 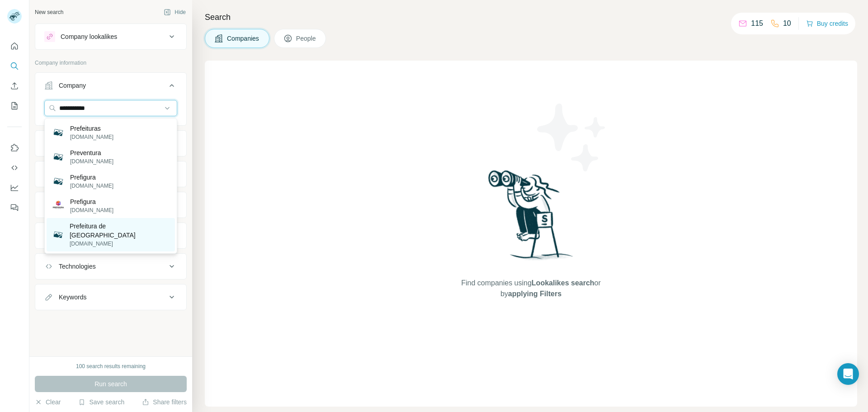 What do you see at coordinates (58, 157) in the screenshot?
I see `img: Preventura` at bounding box center [58, 157].